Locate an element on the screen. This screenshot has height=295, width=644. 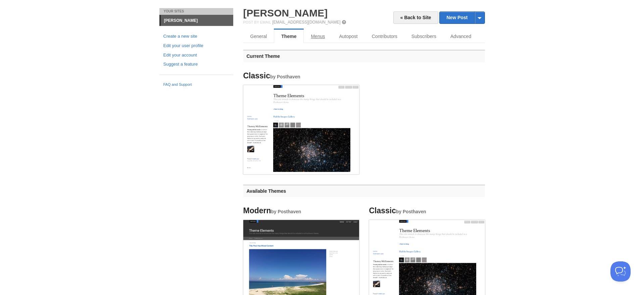
a: Create a new site is located at coordinates (197, 36).